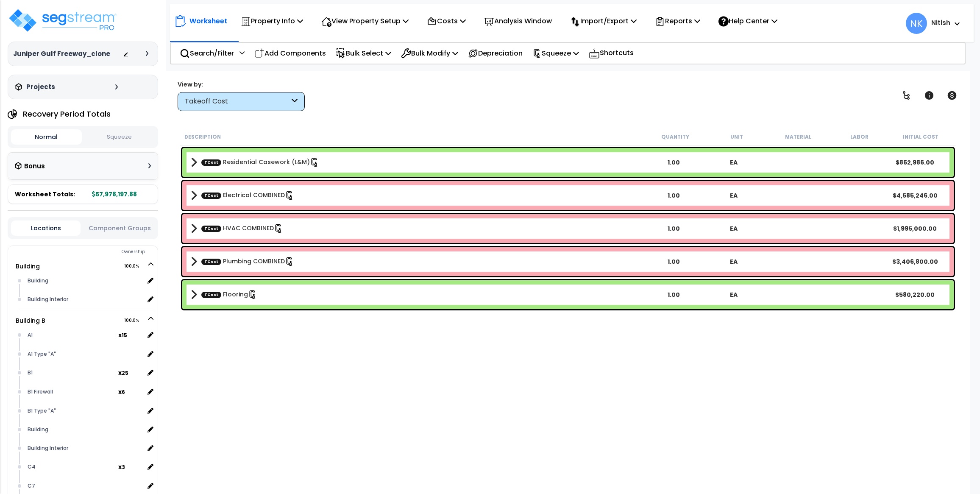 This screenshot has width=980, height=494. Describe the element at coordinates (46, 229) in the screenshot. I see `button: Locations` at that location.